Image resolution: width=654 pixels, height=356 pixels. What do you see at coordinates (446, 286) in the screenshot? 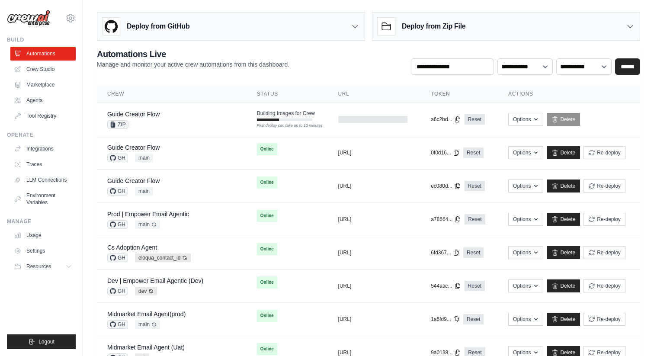
I see `button: 544aac...` at bounding box center [446, 286].